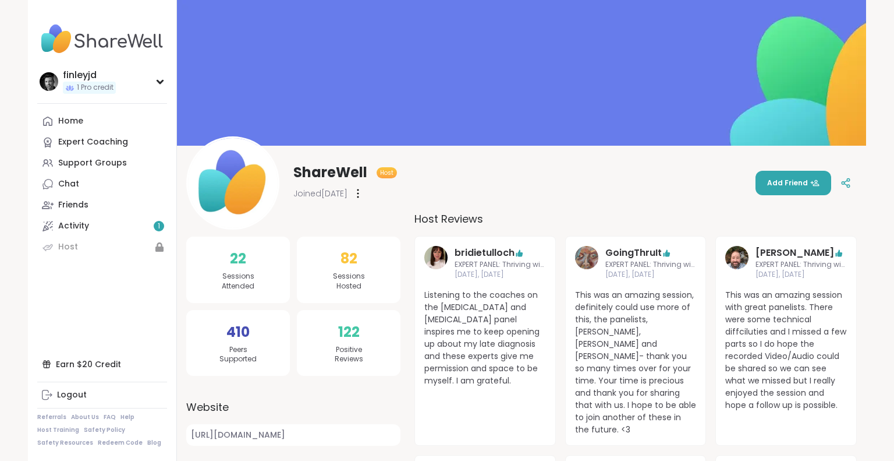 The height and width of the screenshot is (461, 894). What do you see at coordinates (737, 263) in the screenshot?
I see `a: Brian_L` at bounding box center [737, 263].